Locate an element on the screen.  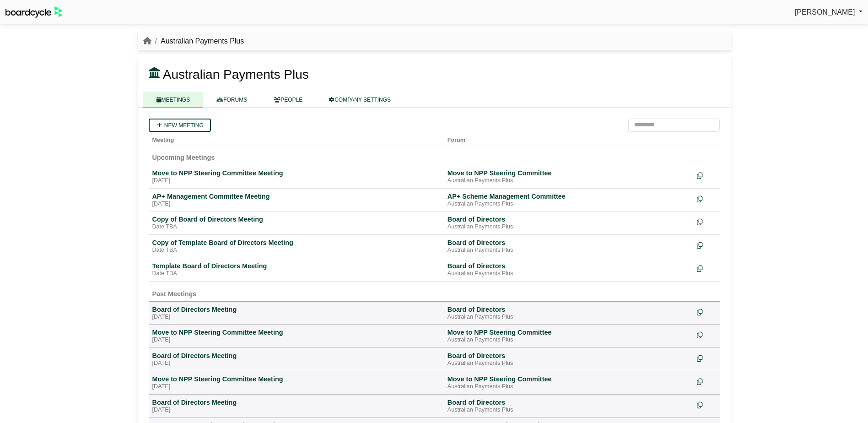
a: New meeting is located at coordinates (180, 125).